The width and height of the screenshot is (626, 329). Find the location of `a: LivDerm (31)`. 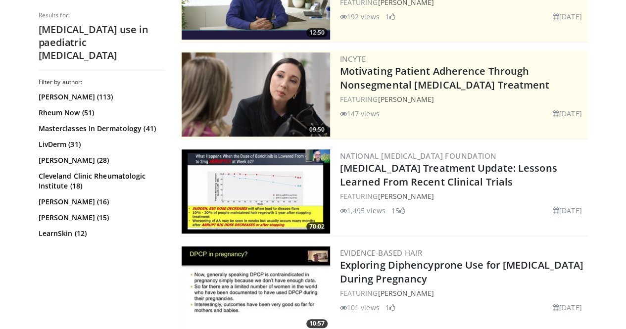

a: LivDerm (31) is located at coordinates (100, 144).